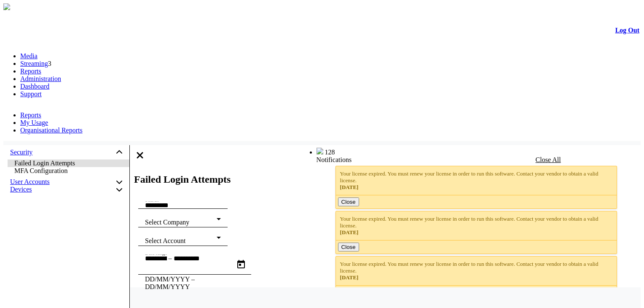 This screenshot has width=644, height=308. What do you see at coordinates (29, 56) in the screenshot?
I see `a: Media` at bounding box center [29, 56].